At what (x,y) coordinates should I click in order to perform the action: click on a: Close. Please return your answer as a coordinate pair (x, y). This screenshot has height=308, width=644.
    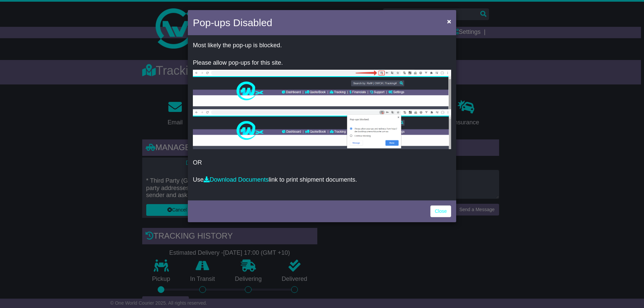
    Looking at the image, I should click on (441, 211).